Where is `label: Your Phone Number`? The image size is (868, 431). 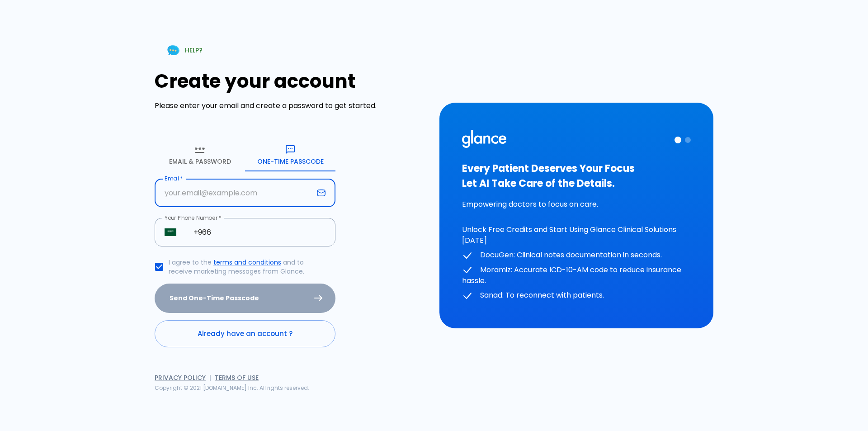 label: Your Phone Number is located at coordinates (193, 218).